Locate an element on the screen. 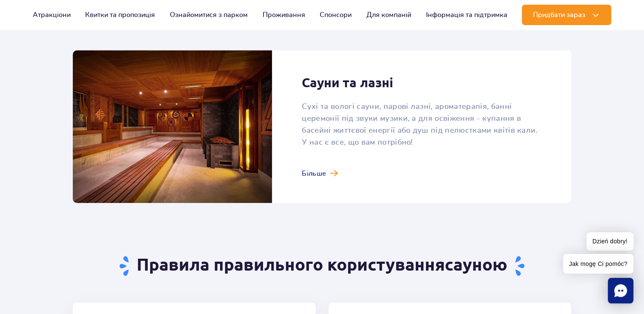  span: Dzień dobry! is located at coordinates (610, 241).